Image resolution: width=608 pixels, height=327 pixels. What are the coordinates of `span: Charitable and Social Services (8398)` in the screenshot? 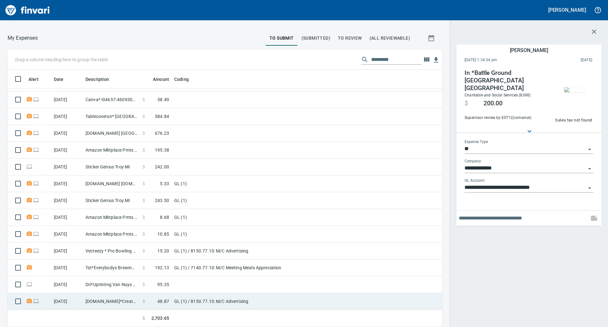 It's located at (498, 95).